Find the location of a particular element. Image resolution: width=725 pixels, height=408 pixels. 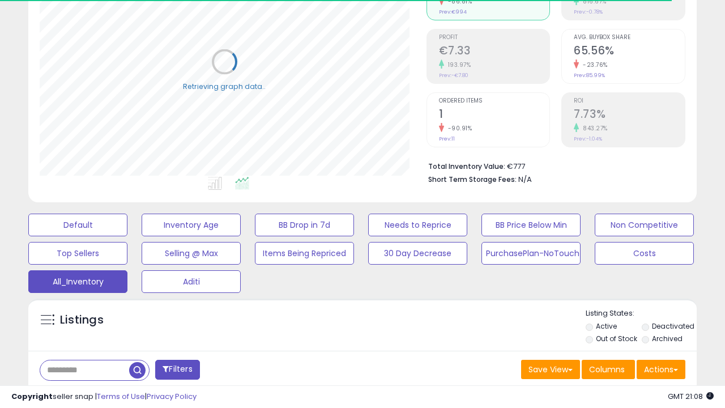

h2: 7.73% is located at coordinates (629, 115).